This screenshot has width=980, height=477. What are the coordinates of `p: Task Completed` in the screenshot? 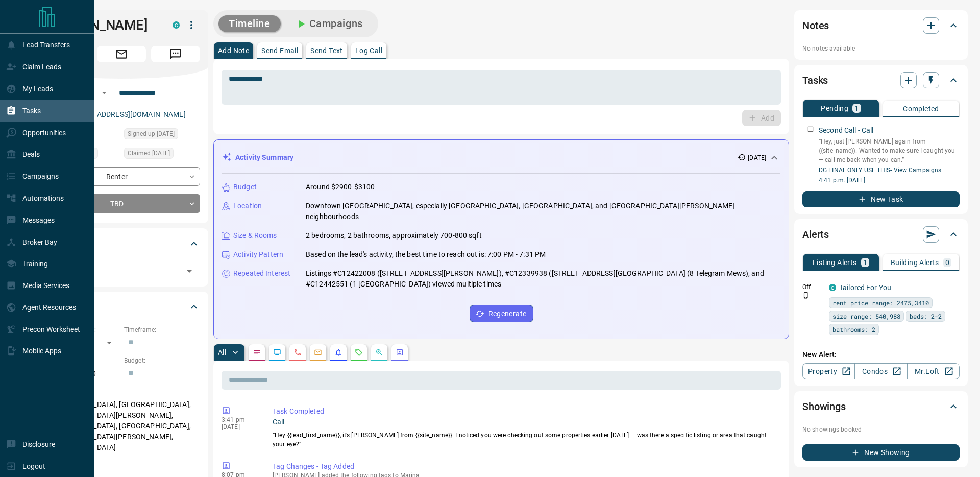 It's located at (525, 411).